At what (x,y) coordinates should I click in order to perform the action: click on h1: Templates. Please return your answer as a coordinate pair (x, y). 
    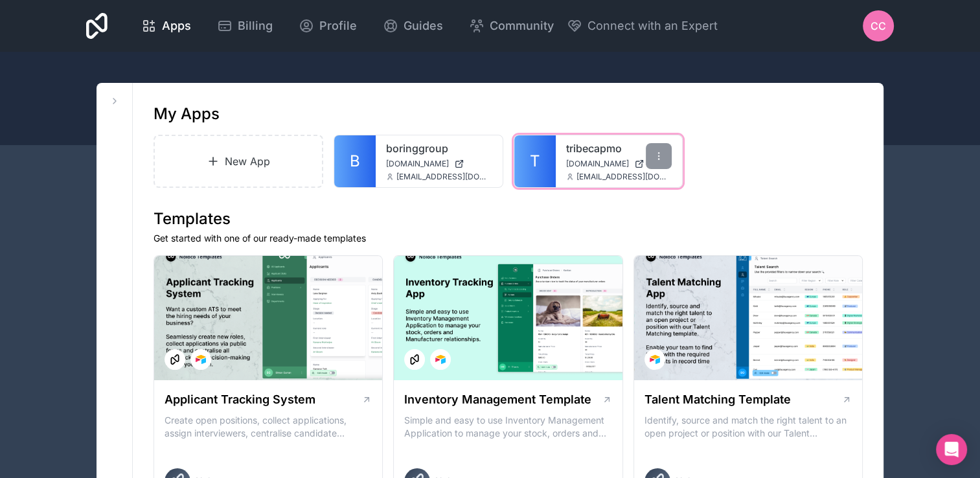
    Looking at the image, I should click on (507, 219).